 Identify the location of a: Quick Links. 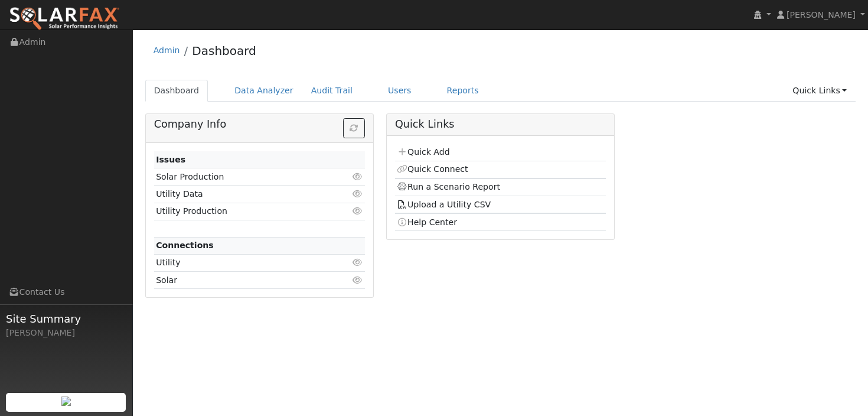
(820, 91).